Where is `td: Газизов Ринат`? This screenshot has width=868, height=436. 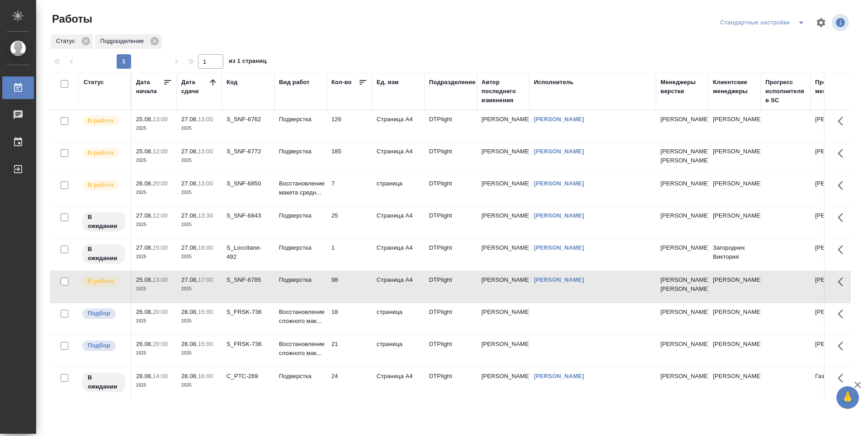 td: Газизов Ринат is located at coordinates (837, 383).